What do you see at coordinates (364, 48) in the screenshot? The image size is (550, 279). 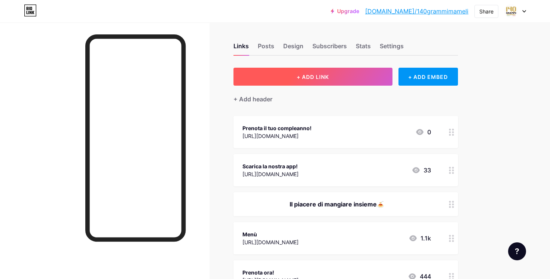 I see `div: Stats` at bounding box center [364, 48].